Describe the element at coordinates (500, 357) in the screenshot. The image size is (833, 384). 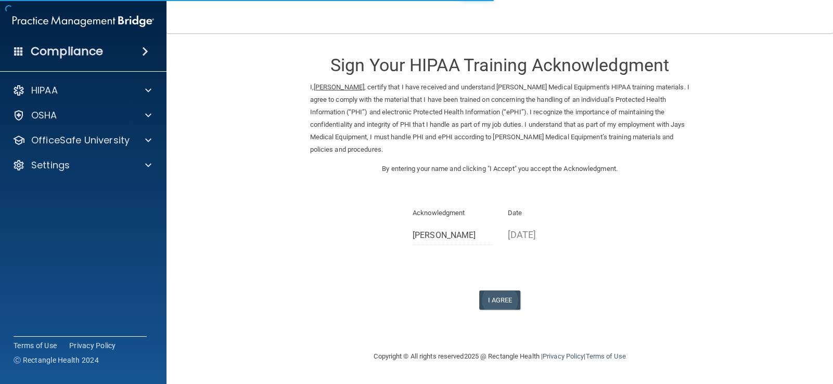
I see `div: Copyright © All rights reserved 2025 @ Rectangle Health | |` at that location.